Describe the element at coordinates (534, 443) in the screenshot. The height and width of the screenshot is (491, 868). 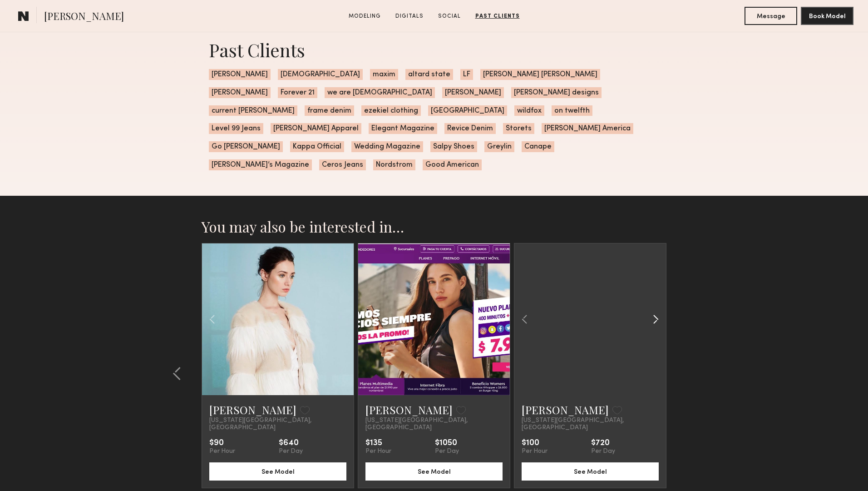
I see `div: $100` at that location.